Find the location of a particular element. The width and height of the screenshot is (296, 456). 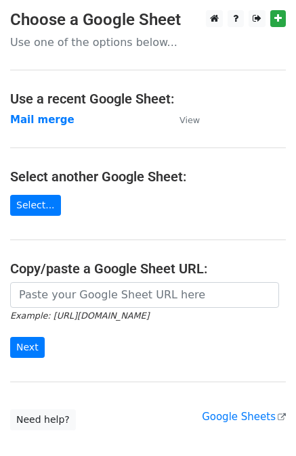

h4: Select another Google Sheet: is located at coordinates (148, 177).